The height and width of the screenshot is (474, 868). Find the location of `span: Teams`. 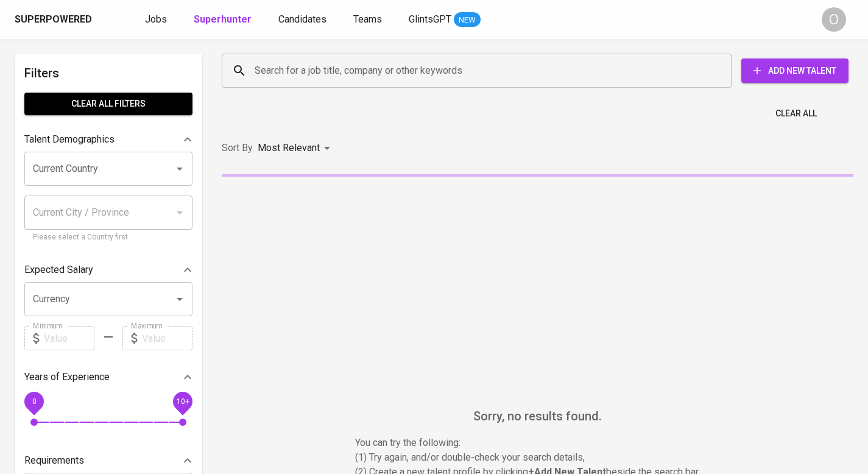

span: Teams is located at coordinates (368, 19).